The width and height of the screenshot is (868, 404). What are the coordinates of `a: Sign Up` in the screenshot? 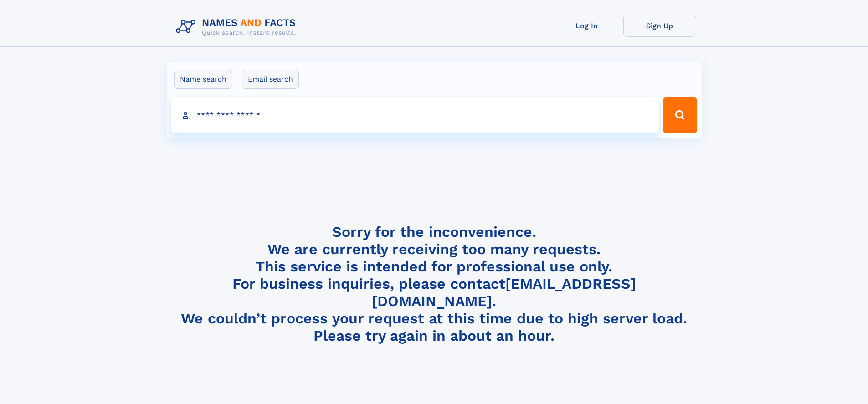 It's located at (660, 26).